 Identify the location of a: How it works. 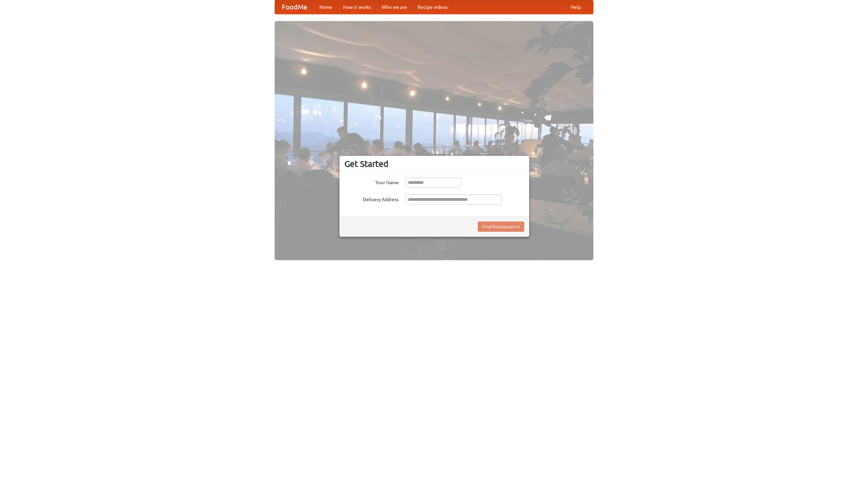
(357, 7).